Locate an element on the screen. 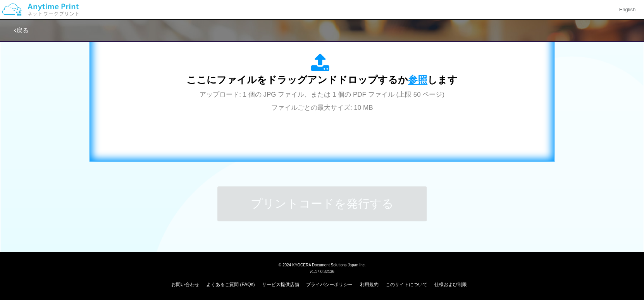 The height and width of the screenshot is (300, 644). button: プリントコードを発行する is located at coordinates (322, 204).